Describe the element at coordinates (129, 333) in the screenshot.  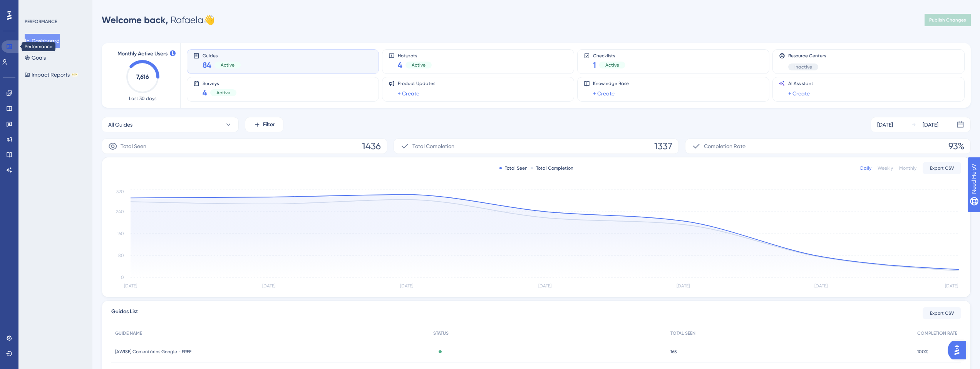
I see `span: GUIDE NAME` at that location.